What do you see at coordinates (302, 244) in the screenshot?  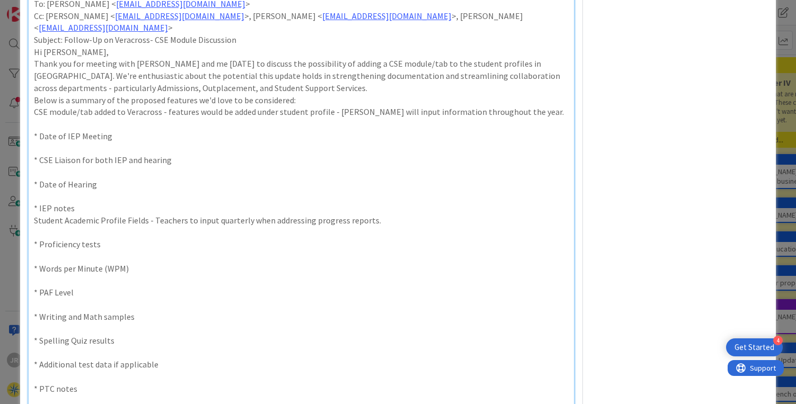 I see `p: * Proficiency tests` at bounding box center [302, 244].